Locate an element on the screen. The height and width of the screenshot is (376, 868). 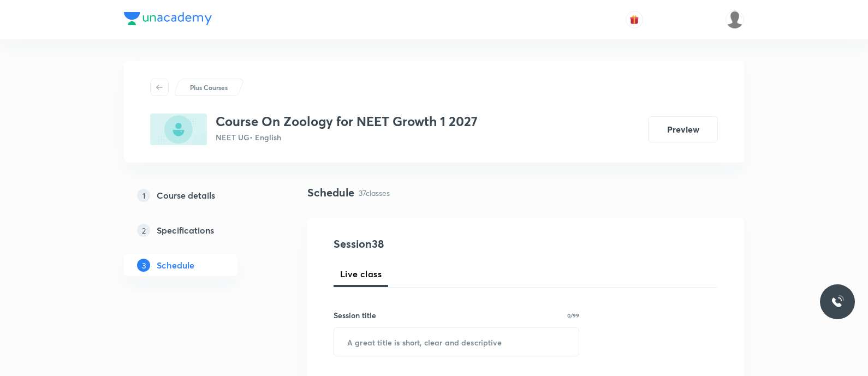
h6: Session title is located at coordinates (355, 315).